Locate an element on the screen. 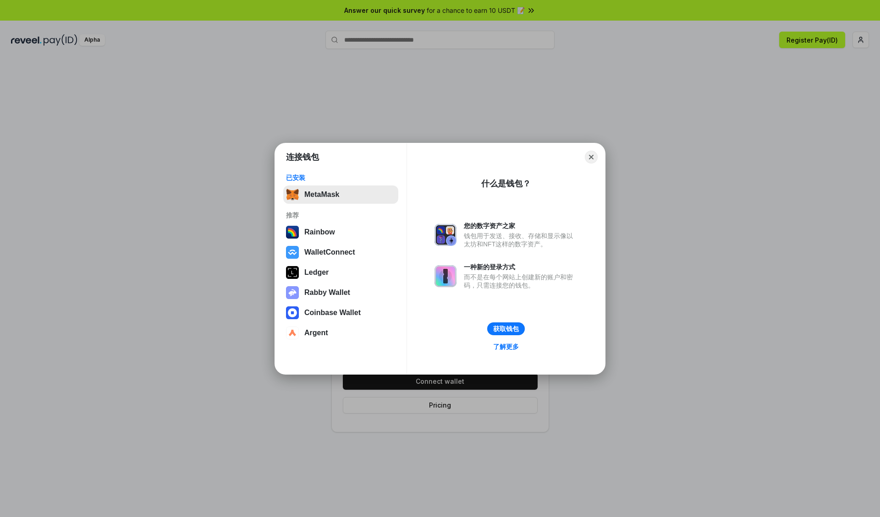  button: Rabby Wallet is located at coordinates (341, 293).